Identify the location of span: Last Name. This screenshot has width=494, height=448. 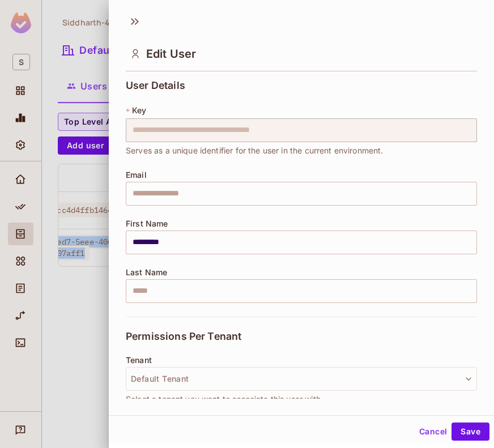
(146, 272).